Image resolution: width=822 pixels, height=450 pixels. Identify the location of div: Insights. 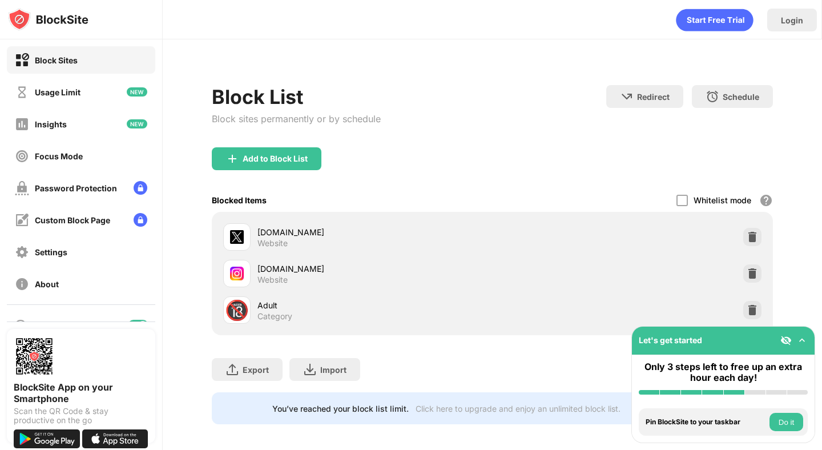
(51, 124).